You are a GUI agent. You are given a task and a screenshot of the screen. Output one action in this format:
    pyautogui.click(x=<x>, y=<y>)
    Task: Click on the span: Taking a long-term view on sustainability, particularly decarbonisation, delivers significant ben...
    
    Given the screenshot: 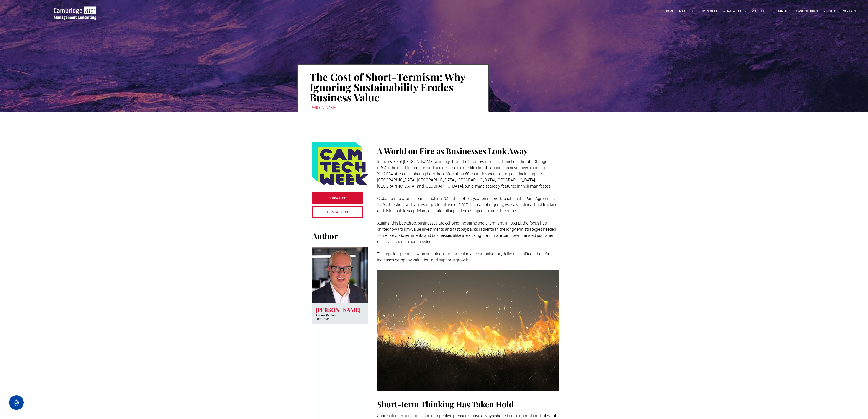 What is the action you would take?
    pyautogui.click(x=465, y=257)
    